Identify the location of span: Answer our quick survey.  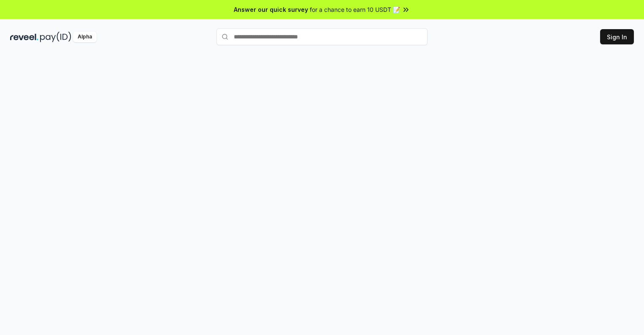
(271, 9).